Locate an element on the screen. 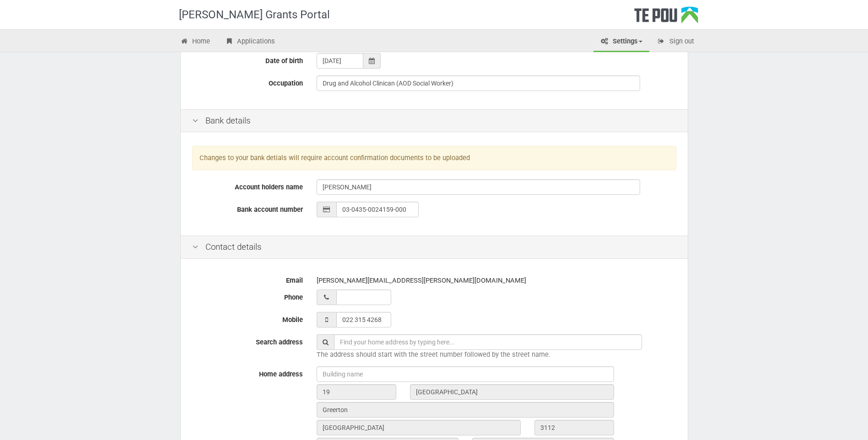 The image size is (868, 440). span: Occupation is located at coordinates (286, 84).